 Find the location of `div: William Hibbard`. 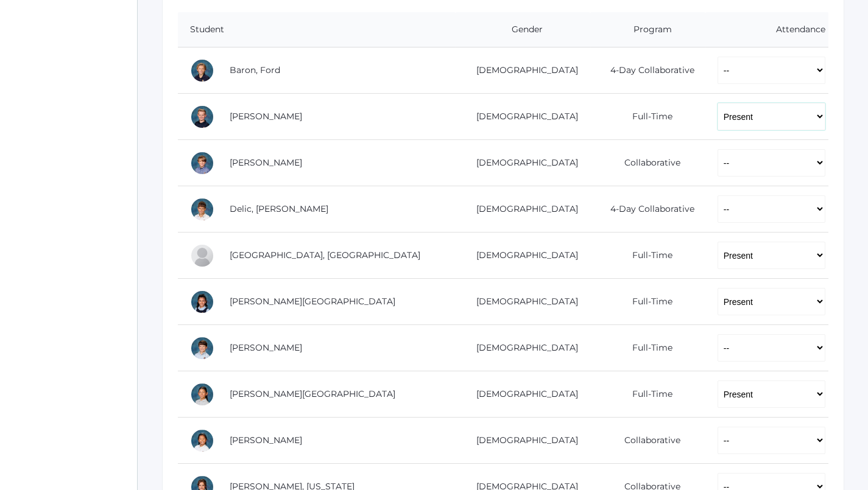

div: William Hibbard is located at coordinates (202, 348).